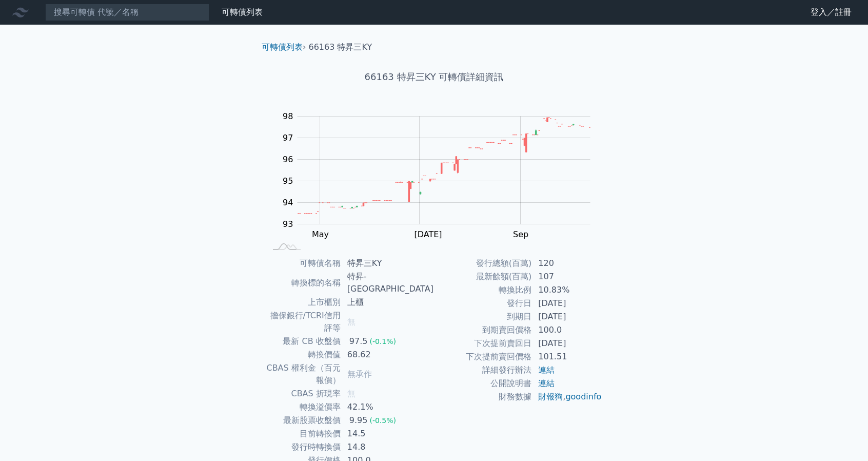 The width and height of the screenshot is (868, 461). What do you see at coordinates (288, 180) in the screenshot?
I see `tspan: 95` at bounding box center [288, 180].